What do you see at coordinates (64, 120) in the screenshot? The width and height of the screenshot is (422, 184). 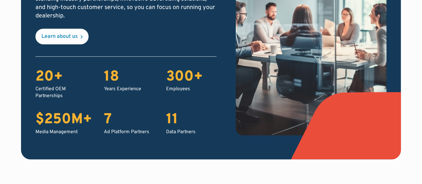 I see `div: $250M+` at bounding box center [64, 120].